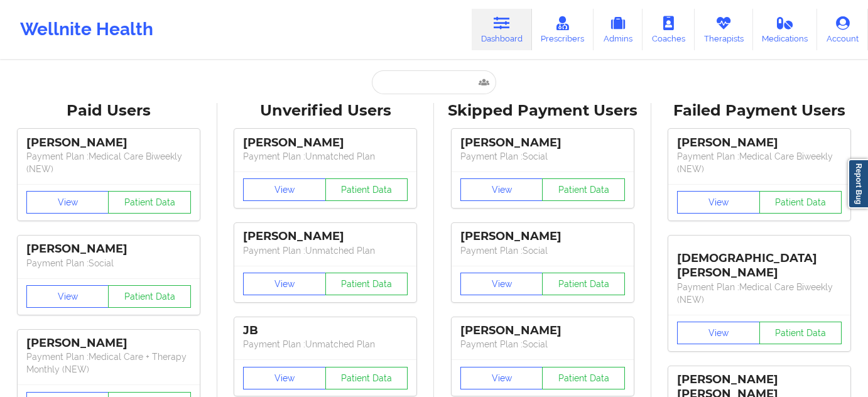  What do you see at coordinates (668, 29) in the screenshot?
I see `a: Coaches` at bounding box center [668, 29].